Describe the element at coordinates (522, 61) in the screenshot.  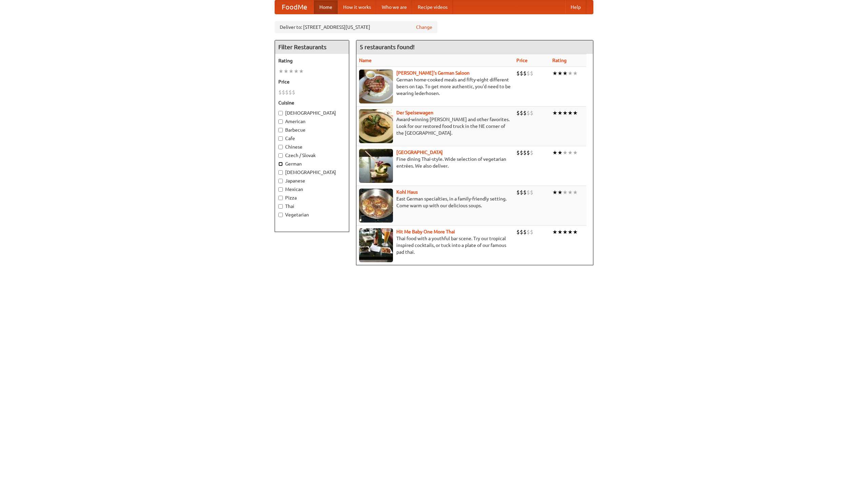
I see `a: Price` at that location.